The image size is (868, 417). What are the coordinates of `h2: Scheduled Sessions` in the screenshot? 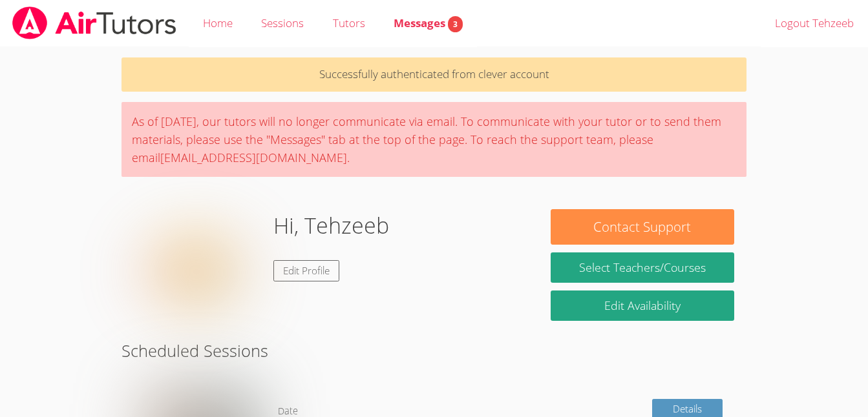 It's located at (434, 351).